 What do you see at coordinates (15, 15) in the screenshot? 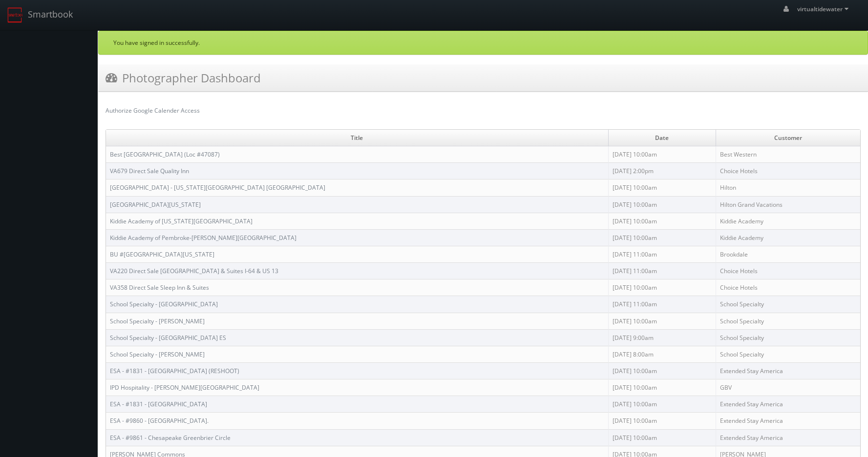
I see `img: smartbook-logo.png` at bounding box center [15, 15].